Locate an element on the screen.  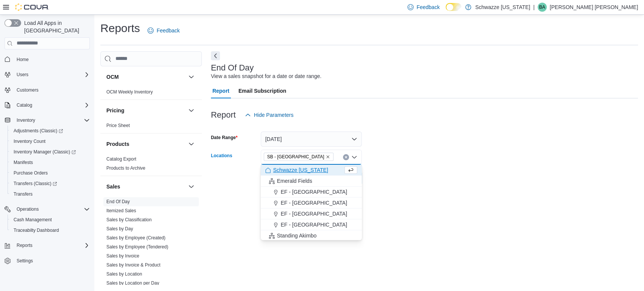
a: Sales by Location is located at coordinates (124, 274).